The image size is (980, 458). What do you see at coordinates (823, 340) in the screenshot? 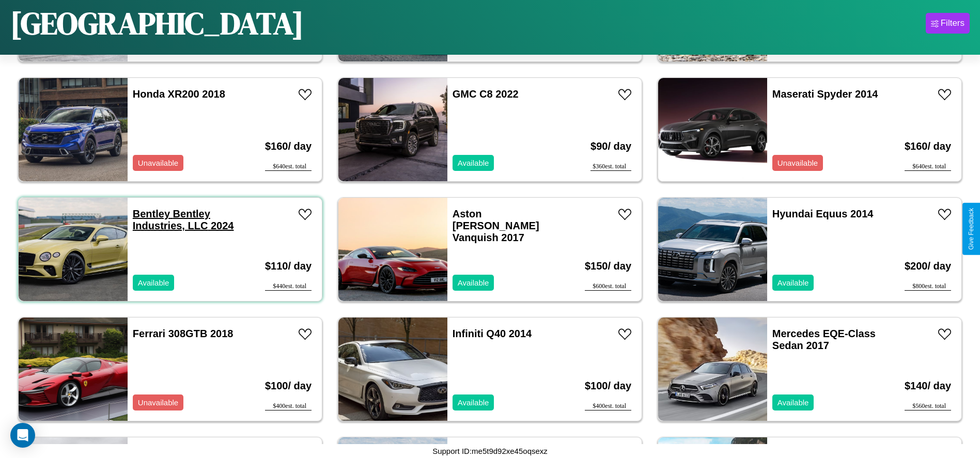
I see `a: Mercedes EQE-Class Sedan 2017` at bounding box center [823, 340].